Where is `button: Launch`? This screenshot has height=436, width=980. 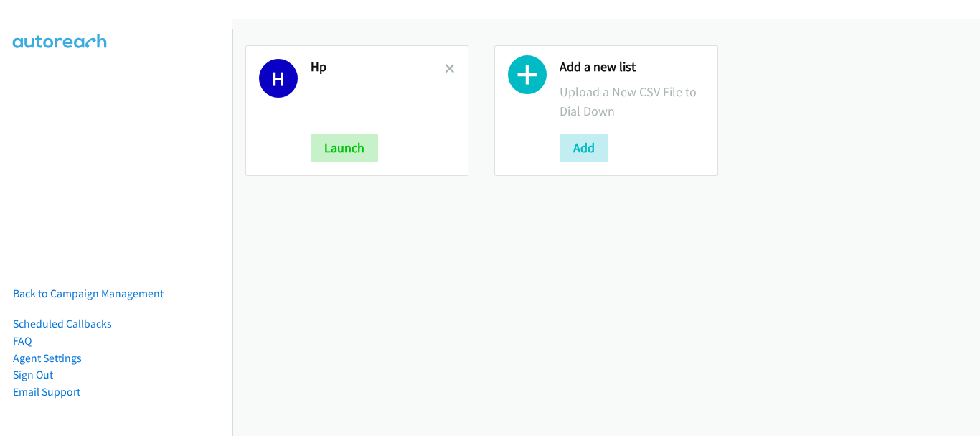 button: Launch is located at coordinates (345, 148).